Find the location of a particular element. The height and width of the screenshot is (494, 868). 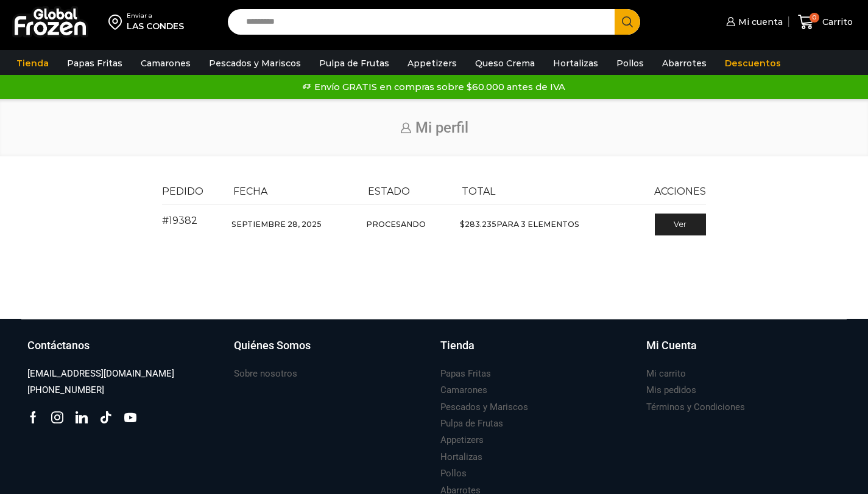

h3: Pulpa de Frutas is located at coordinates (471, 423).